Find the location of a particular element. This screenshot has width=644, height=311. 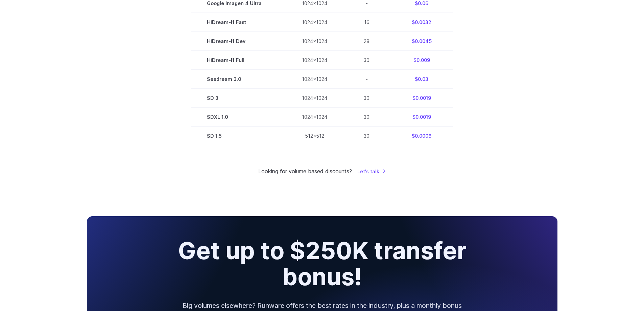

td: $0.03 is located at coordinates (422, 79).